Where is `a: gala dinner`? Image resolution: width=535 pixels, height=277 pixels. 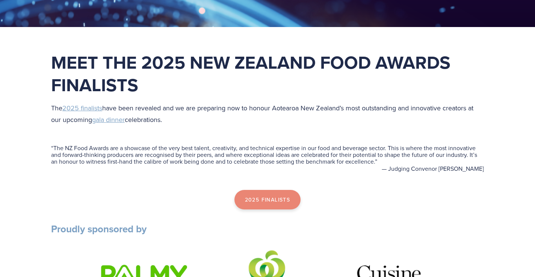
a: gala dinner is located at coordinates (108, 119).